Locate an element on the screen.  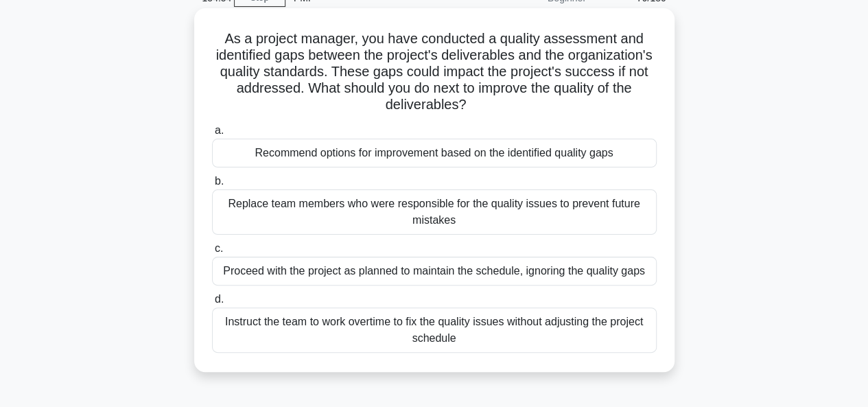
div: Replace team members who were responsible for the quality issues to prevent future mistakes is located at coordinates (434, 212).